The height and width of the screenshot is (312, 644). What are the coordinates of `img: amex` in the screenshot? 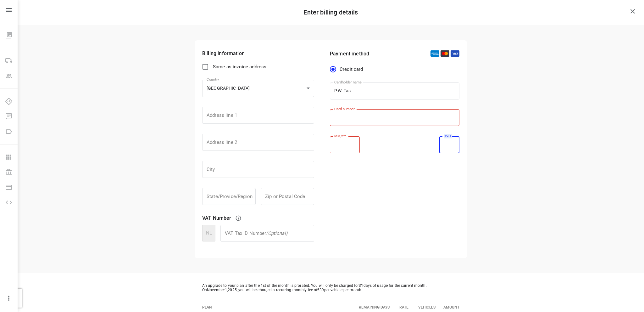 It's located at (435, 53).